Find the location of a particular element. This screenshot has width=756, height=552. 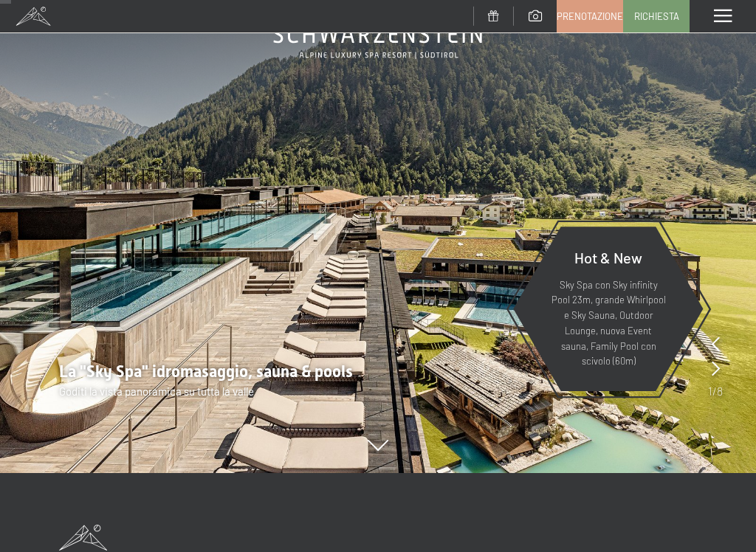

a: Hot & New Sky Spa con Sky infinity Pool 23m, grande Whirlpool e Sky Sauna, Outdoor Lounge, nuova ... is located at coordinates (609, 308).